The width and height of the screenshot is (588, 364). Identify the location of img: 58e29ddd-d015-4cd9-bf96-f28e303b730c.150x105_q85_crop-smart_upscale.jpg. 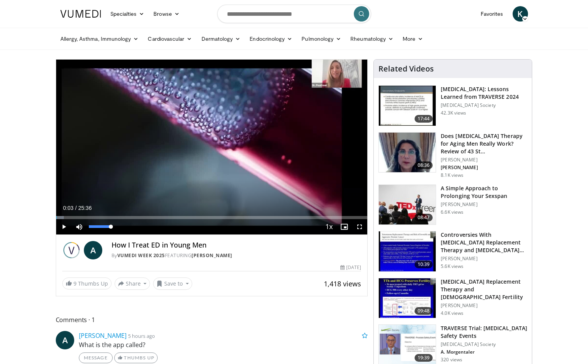
(407, 298).